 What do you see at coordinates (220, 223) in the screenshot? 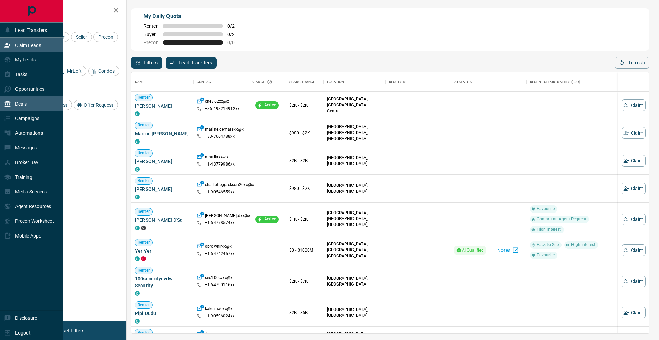
I see `p: +1- 64778574xx` at bounding box center [220, 223].